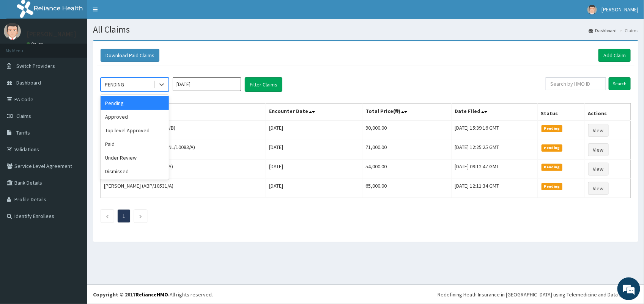  What do you see at coordinates (366, 294) in the screenshot?
I see `footer: All rights reserved.` at bounding box center [366, 294].